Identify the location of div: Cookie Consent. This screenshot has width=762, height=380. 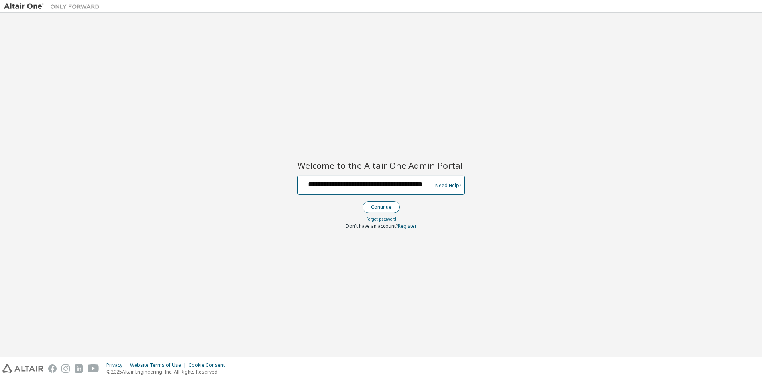
(209, 365).